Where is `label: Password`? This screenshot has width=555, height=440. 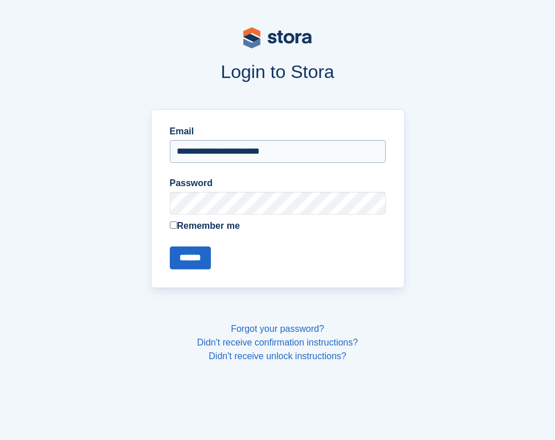
label: Password is located at coordinates (277, 183).